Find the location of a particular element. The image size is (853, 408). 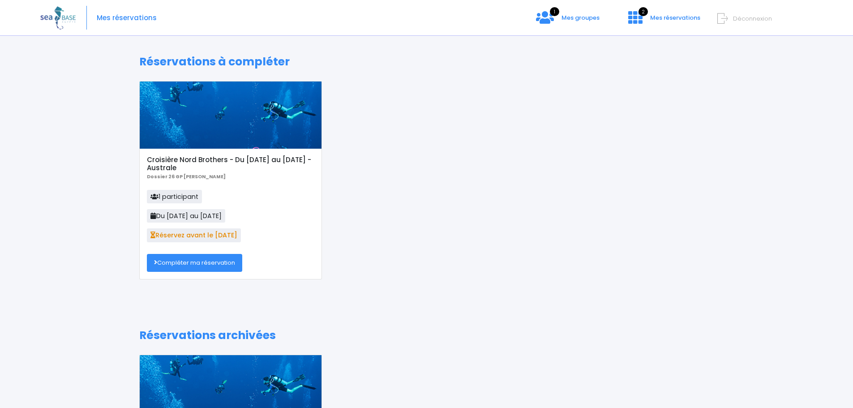

a: Compléter ma réservation is located at coordinates (194, 263).